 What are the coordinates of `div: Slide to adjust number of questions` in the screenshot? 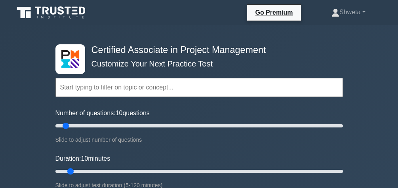 It's located at (199, 140).